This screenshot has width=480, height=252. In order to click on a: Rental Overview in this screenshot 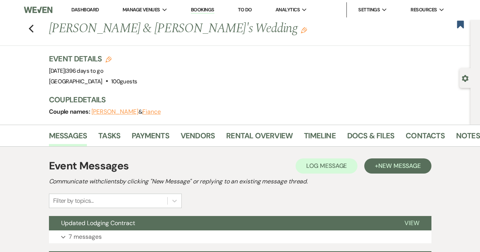, I will do `click(259, 138)`.